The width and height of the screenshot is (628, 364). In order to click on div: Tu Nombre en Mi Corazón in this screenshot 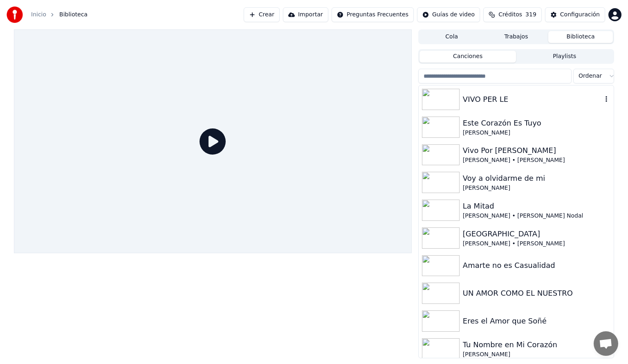, I will do `click(536, 345)`.